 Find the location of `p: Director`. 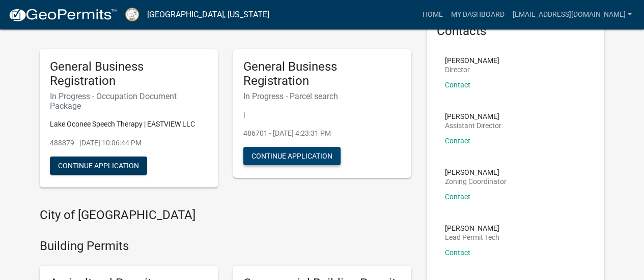

p: Director is located at coordinates (472, 70).